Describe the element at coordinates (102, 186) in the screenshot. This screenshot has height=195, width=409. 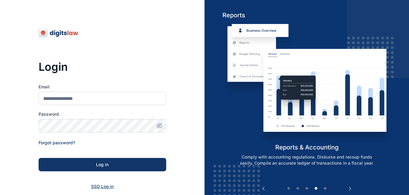
I see `a: SSO Log in` at that location.